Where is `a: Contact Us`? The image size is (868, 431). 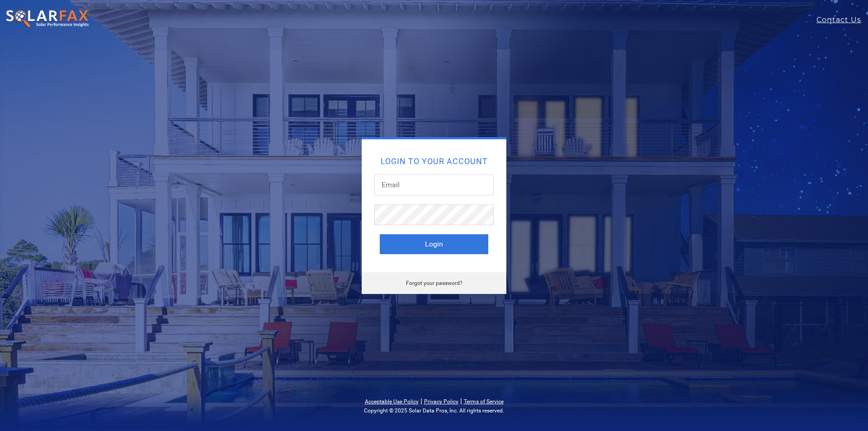
a: Contact Us is located at coordinates (842, 20).